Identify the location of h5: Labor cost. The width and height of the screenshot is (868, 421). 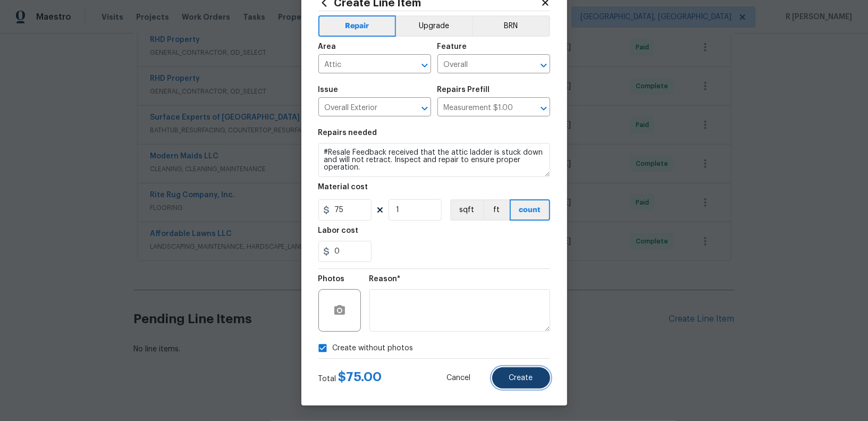
(338, 231).